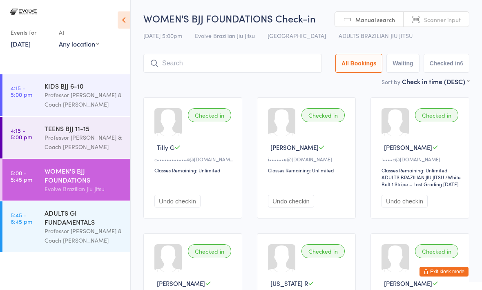 The image size is (482, 290). Describe the element at coordinates (23, 12) in the screenshot. I see `img: Evolve Brazilian Jiu Jitsu` at that location.